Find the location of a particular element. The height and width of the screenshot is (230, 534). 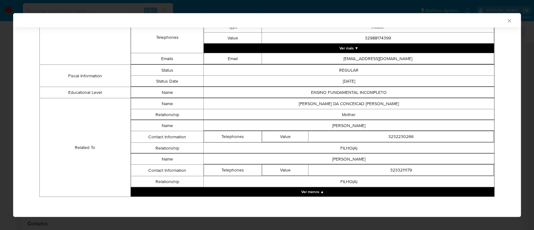

td: Email is located at coordinates (233, 58).